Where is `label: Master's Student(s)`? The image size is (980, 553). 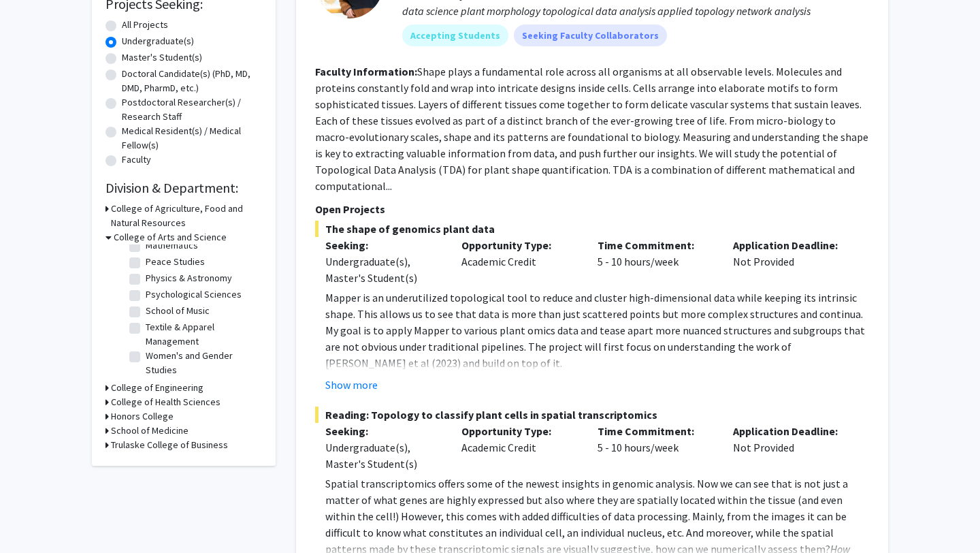 label: Master's Student(s) is located at coordinates (162, 57).